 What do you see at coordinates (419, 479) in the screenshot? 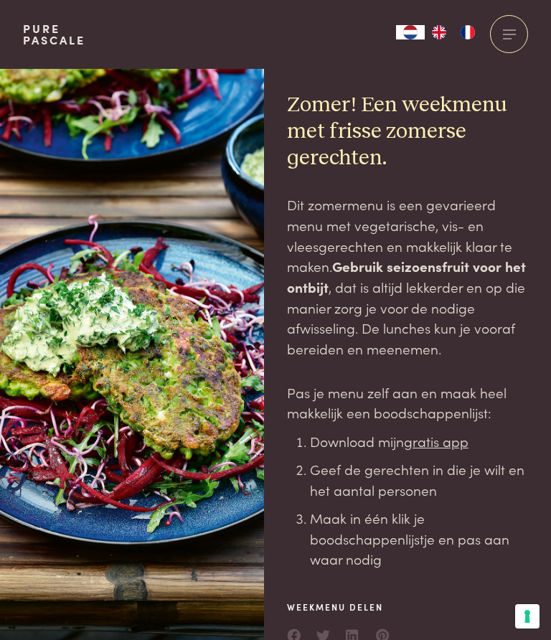
I see `li: Geef de gerechten in die je wilt en het aantal personen` at bounding box center [419, 479].